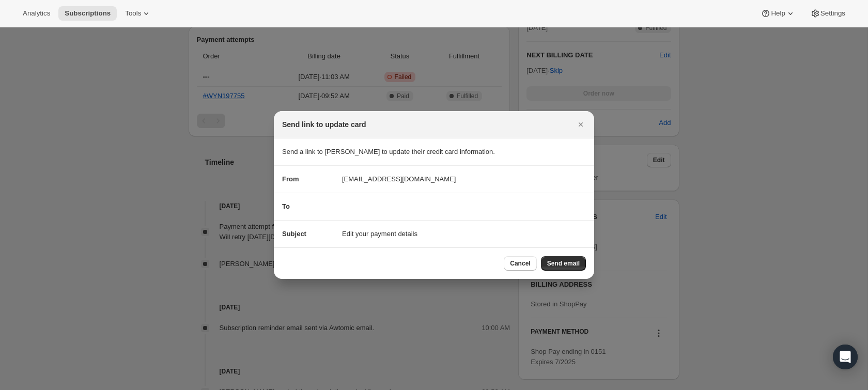 This screenshot has width=868, height=390. What do you see at coordinates (520, 263) in the screenshot?
I see `button: Cancel` at bounding box center [520, 263].